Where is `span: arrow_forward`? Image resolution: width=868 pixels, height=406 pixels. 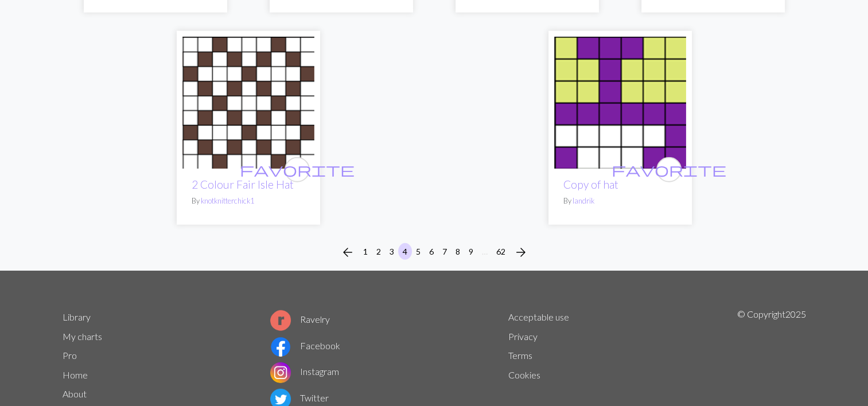 span: arrow_forward is located at coordinates (521, 252).